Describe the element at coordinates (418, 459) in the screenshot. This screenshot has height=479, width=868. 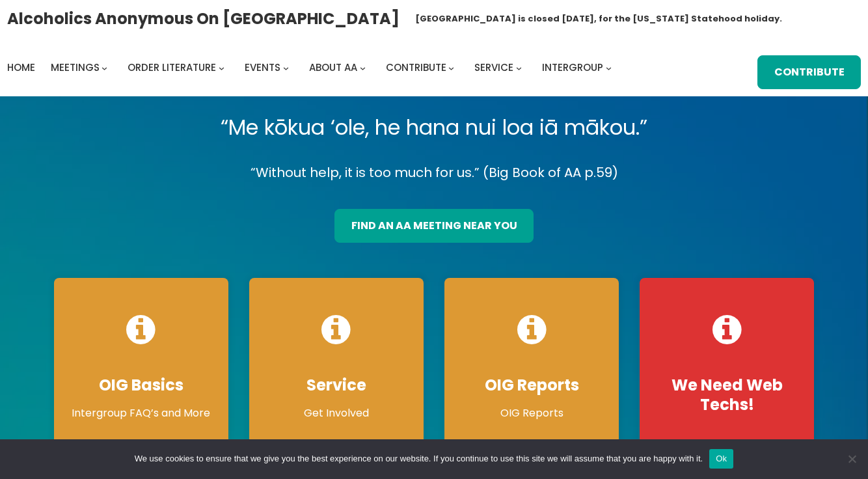
I see `span: We use cookies to ensure that we give you the best experience on our website. If you continue to ...` at that location.